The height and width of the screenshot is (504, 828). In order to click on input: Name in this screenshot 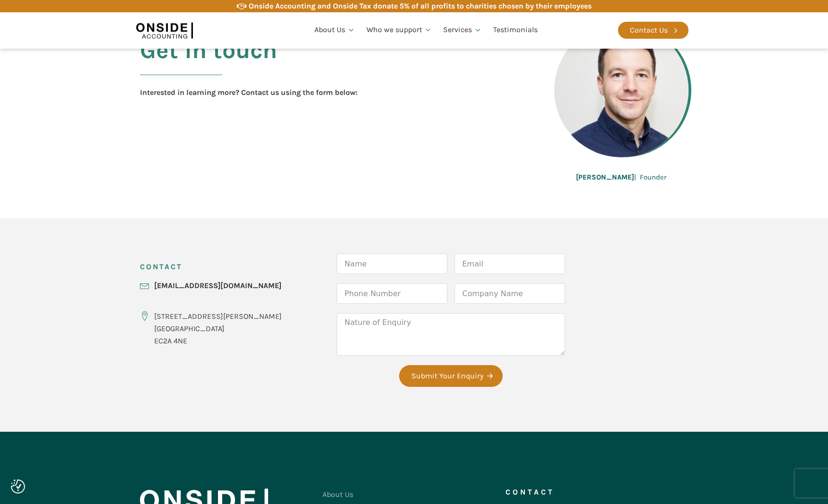, I will do `click(392, 264)`.